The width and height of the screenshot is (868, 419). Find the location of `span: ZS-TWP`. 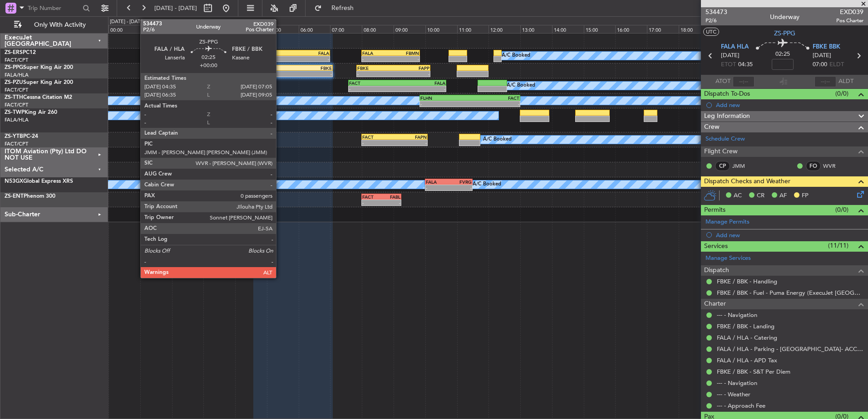

span: ZS-TWP is located at coordinates (14, 112).